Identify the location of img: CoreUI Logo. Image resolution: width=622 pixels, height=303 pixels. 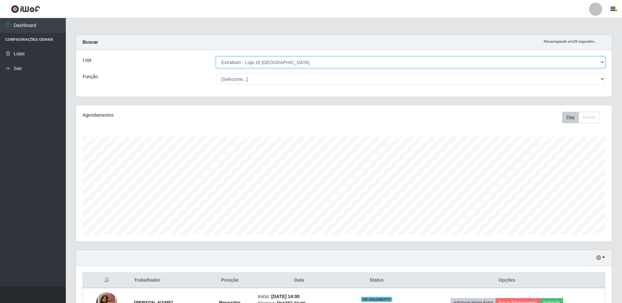
(25, 9).